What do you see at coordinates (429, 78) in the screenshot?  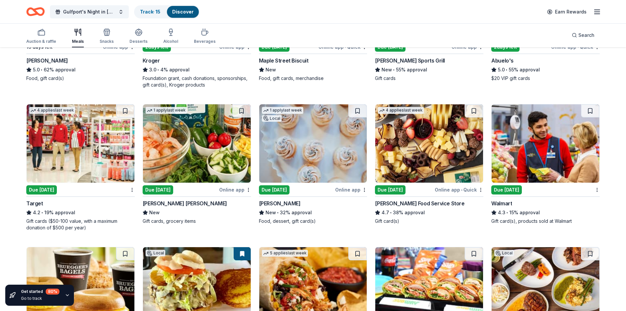 I see `div: Gift cards` at bounding box center [429, 78].